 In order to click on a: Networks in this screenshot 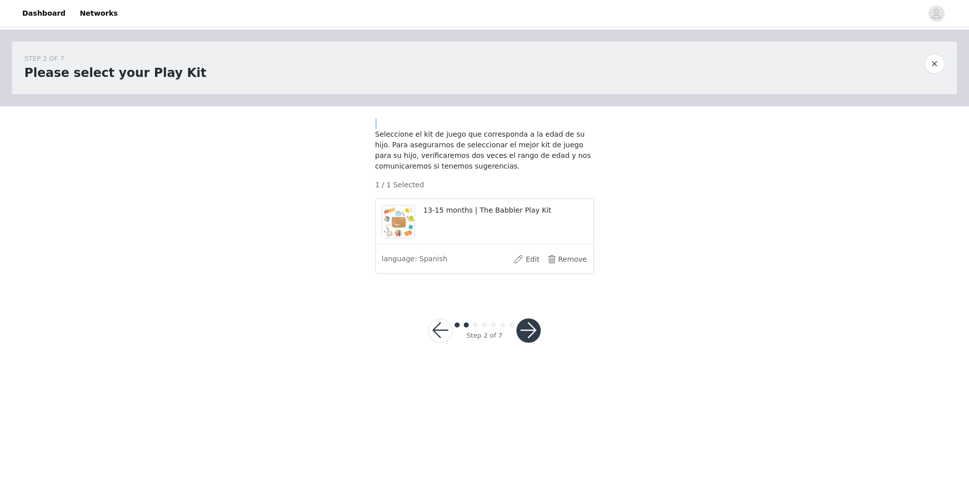, I will do `click(98, 13)`.